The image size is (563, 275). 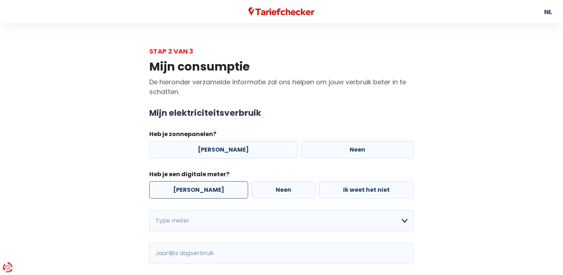 I want to click on div: Stap 2 van 3, so click(x=281, y=51).